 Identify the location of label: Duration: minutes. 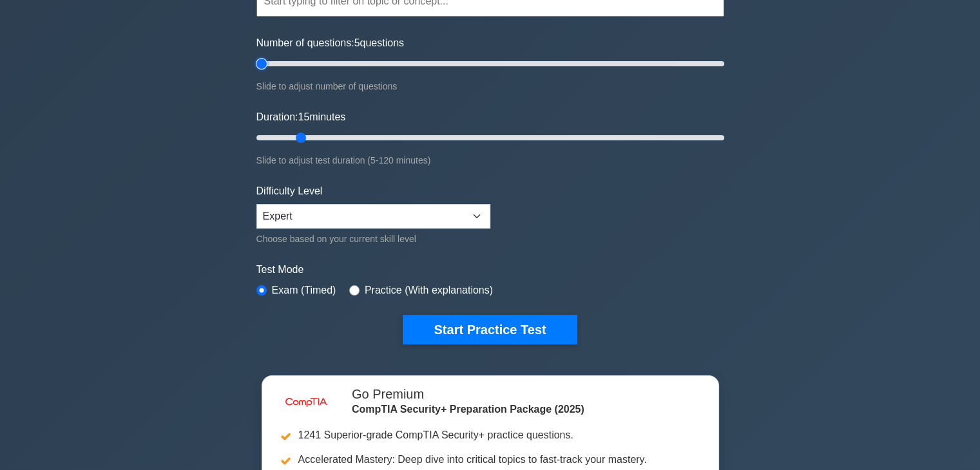
(301, 117).